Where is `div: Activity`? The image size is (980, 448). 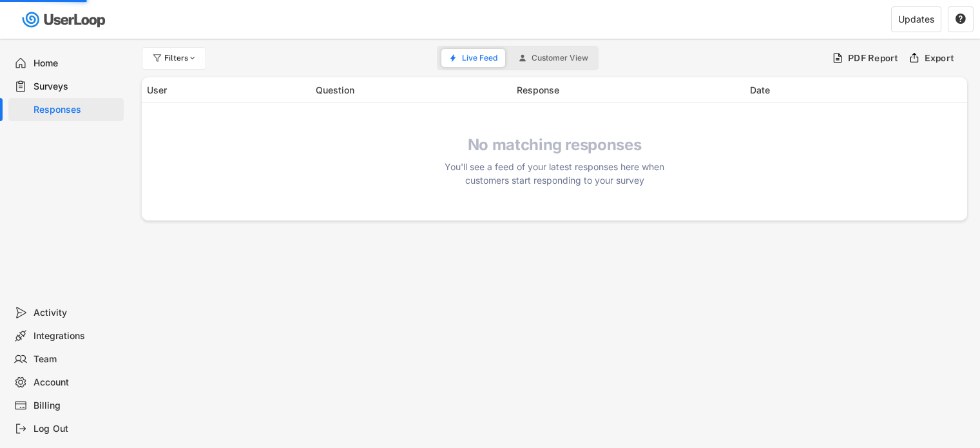
div: Activity is located at coordinates (76, 313).